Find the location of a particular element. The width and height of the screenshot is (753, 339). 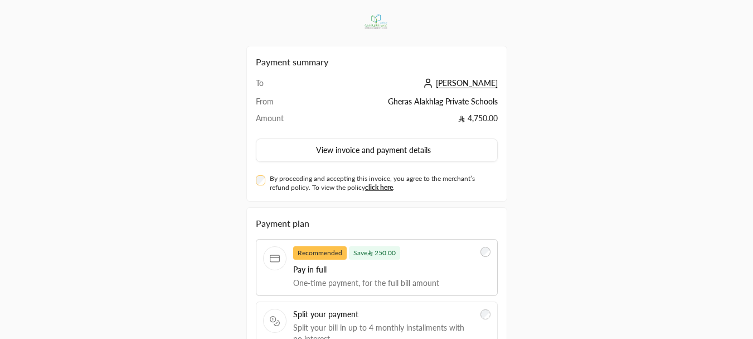

div: Payment plan is located at coordinates (377, 223).